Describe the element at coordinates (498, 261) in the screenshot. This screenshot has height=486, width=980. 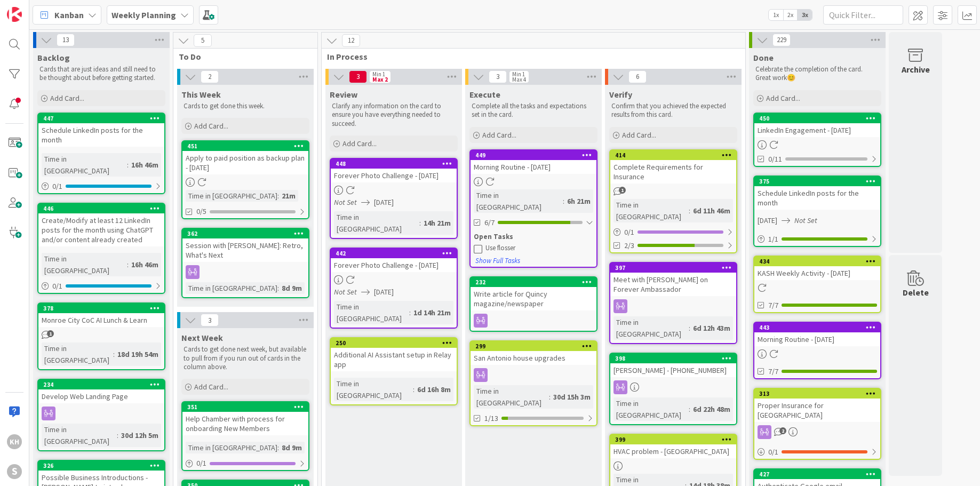
I see `button: Show Full Tasks` at that location.